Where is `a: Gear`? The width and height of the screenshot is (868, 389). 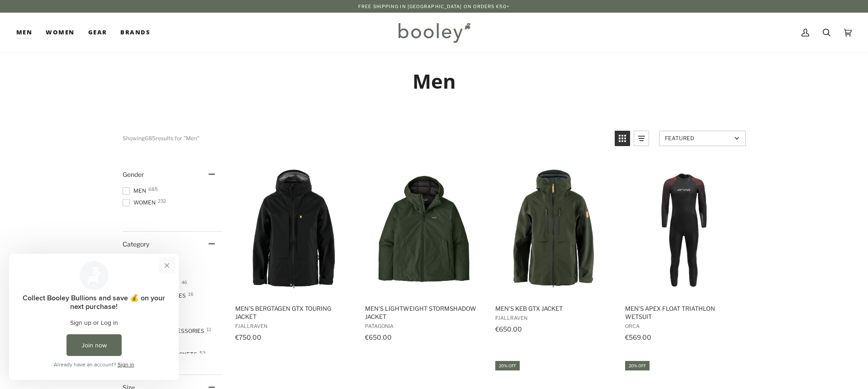 a: Gear is located at coordinates (98, 33).